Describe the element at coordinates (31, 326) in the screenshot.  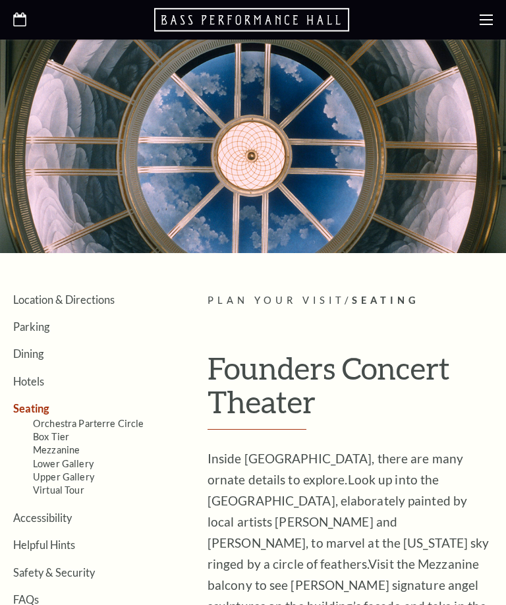
I see `a: Parking` at that location.